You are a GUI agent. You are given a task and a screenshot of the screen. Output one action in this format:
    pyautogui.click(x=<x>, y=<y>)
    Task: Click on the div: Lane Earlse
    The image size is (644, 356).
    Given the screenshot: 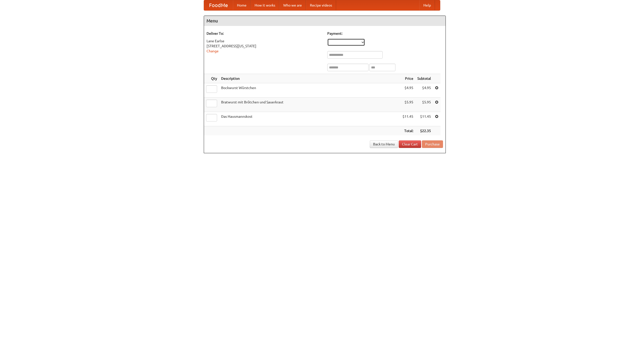 What is the action you would take?
    pyautogui.click(x=264, y=41)
    